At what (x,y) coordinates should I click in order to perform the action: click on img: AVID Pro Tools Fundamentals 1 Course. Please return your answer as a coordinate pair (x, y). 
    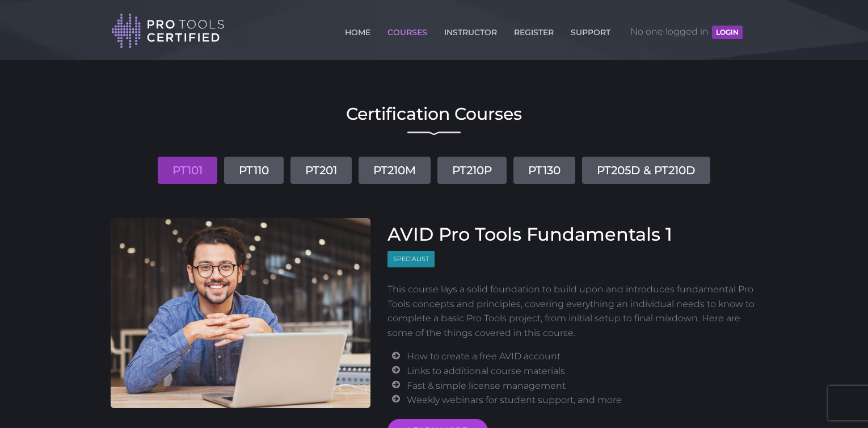
    Looking at the image, I should click on (240, 313).